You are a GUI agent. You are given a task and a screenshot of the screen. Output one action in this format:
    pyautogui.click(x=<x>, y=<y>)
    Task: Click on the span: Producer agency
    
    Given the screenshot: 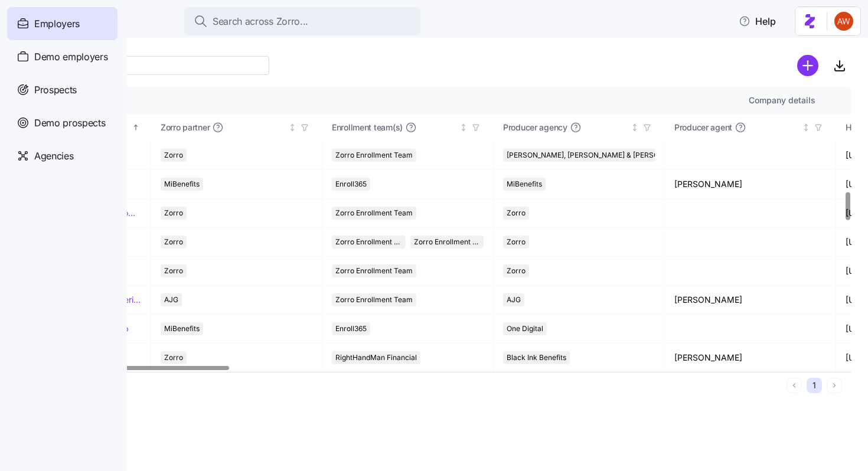 What is the action you would take?
    pyautogui.click(x=535, y=127)
    